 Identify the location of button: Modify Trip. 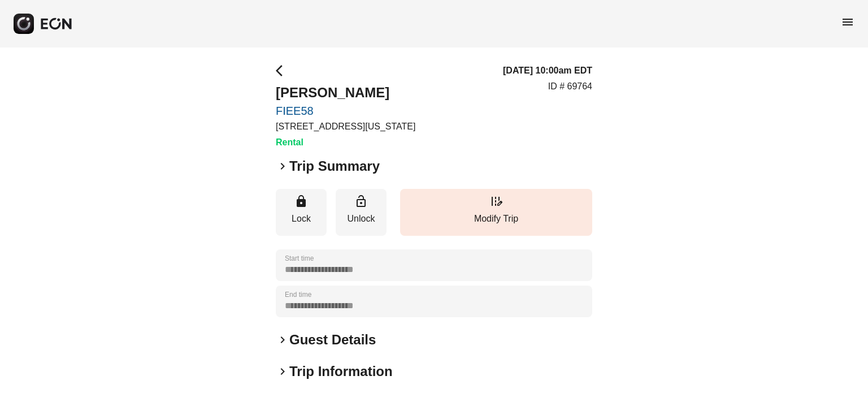
(496, 213).